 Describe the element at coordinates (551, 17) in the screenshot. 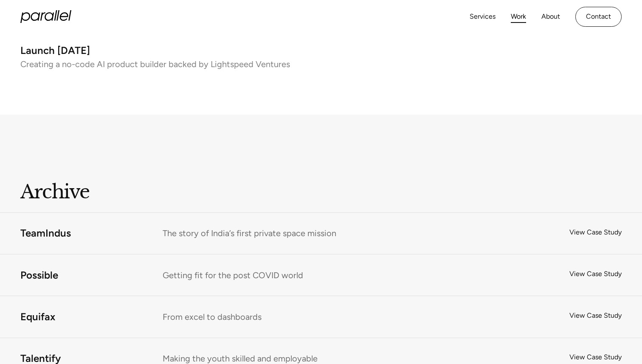

I see `a: About` at that location.